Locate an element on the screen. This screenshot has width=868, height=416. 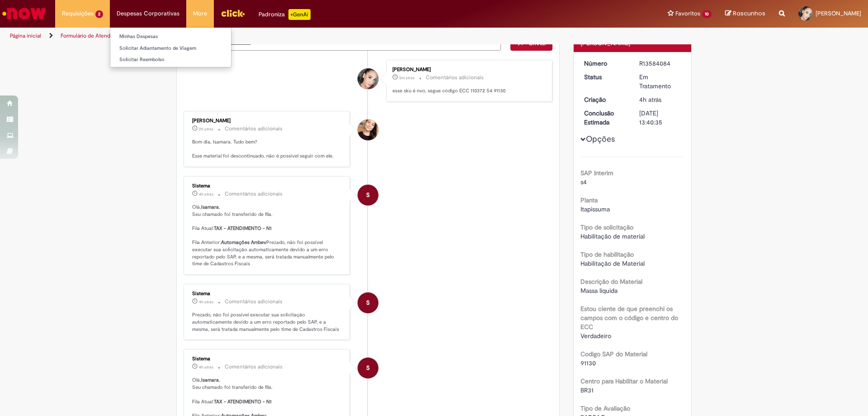
img: click_logo_yellow_360x200.png is located at coordinates (233, 13).